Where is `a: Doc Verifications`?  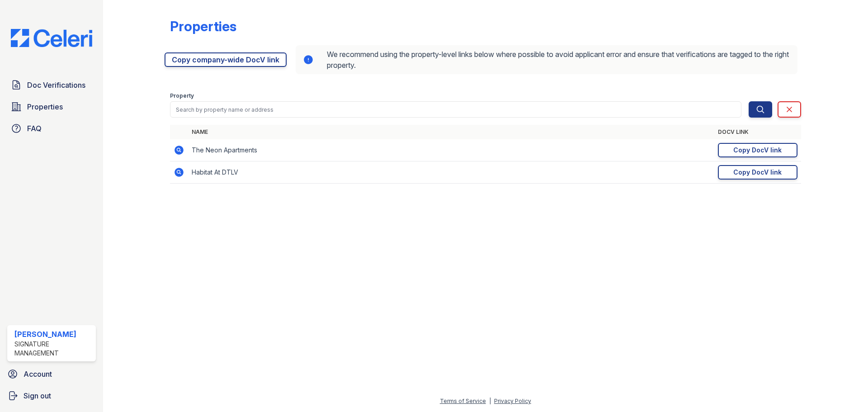 a: Doc Verifications is located at coordinates (52, 85).